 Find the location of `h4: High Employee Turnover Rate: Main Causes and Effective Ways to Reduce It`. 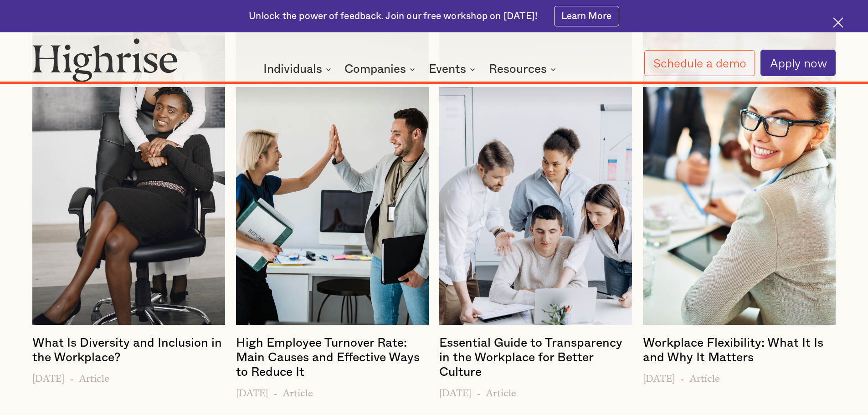

h4: High Employee Turnover Rate: Main Causes and Effective Ways to Reduce It is located at coordinates (332, 358).